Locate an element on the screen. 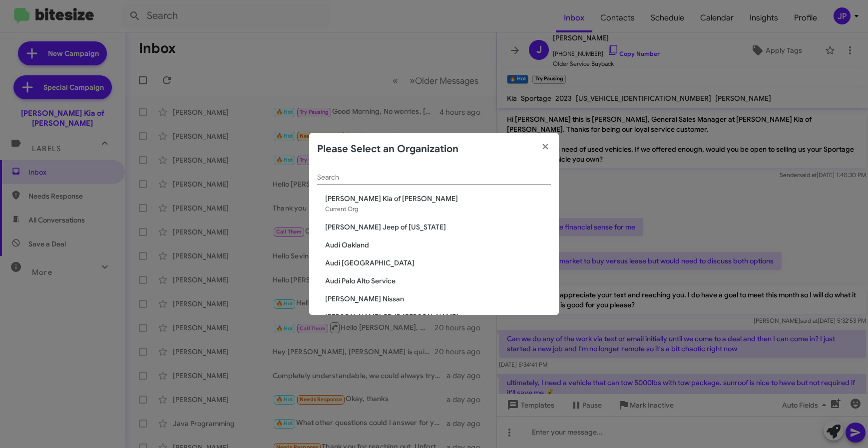 This screenshot has width=868, height=448. h2: Please Select an Organization is located at coordinates (387, 150).